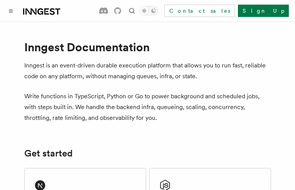  I want to click on a: Contact sales, so click(199, 11).